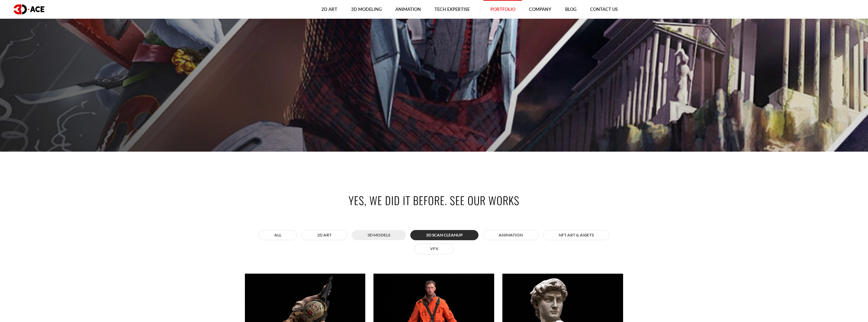  What do you see at coordinates (434, 201) in the screenshot?
I see `h2: Yes, we did it before. See our works` at bounding box center [434, 201].